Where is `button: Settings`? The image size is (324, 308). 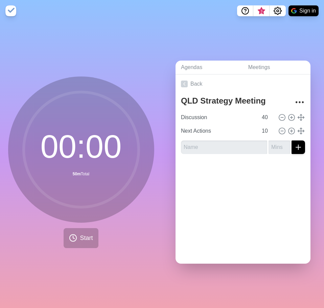 button: Settings is located at coordinates (278, 11).